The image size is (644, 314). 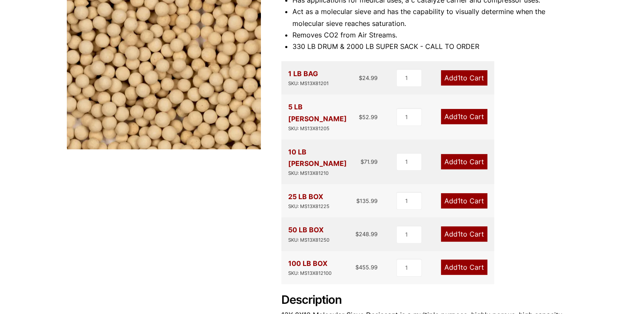 What do you see at coordinates (429, 300) in the screenshot?
I see `h2: Description` at bounding box center [429, 300].